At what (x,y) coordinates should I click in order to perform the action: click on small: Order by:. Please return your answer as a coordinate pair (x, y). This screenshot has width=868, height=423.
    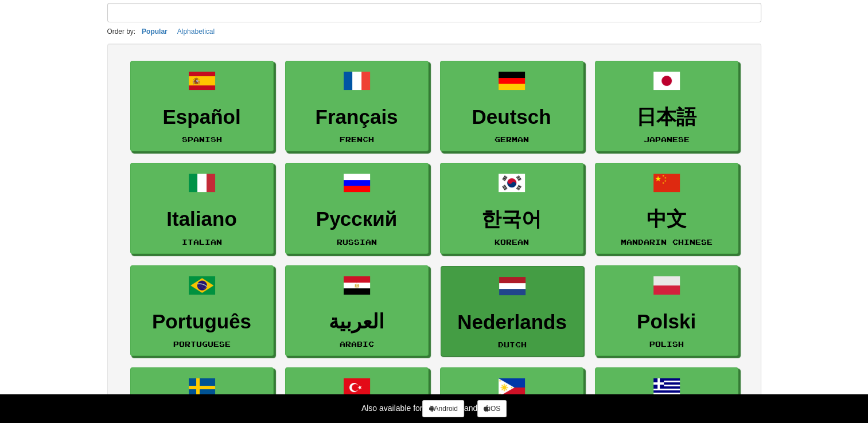
    Looking at the image, I should click on (122, 31).